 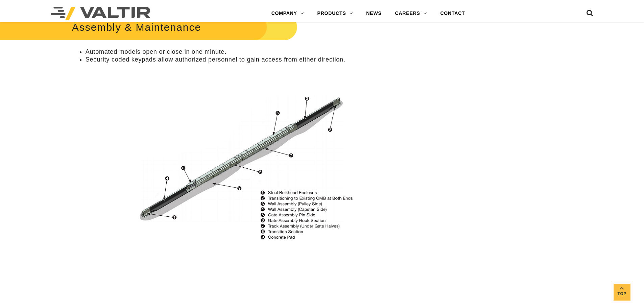 I want to click on a: PRODUCTS, so click(x=335, y=14).